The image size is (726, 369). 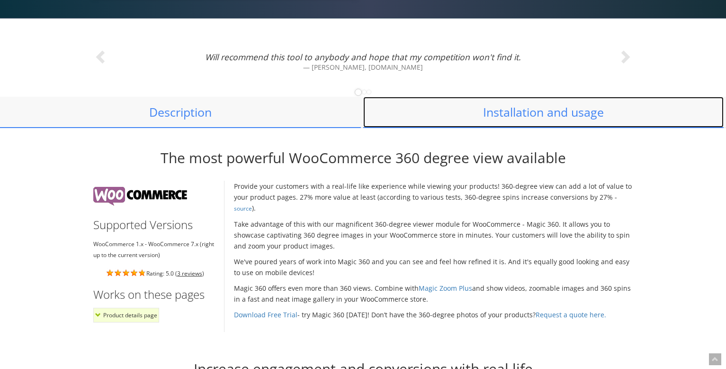 What do you see at coordinates (243, 208) in the screenshot?
I see `small: source` at bounding box center [243, 208].